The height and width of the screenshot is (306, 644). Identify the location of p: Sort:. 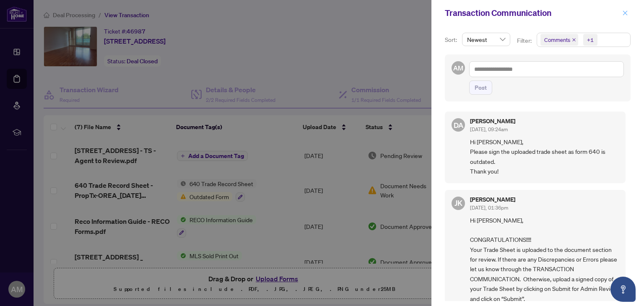
(451, 40).